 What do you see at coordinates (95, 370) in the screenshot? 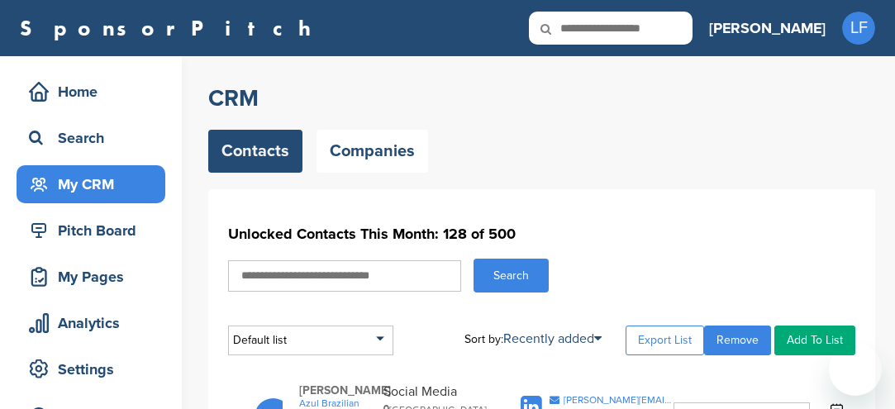
I see `div: Settings` at bounding box center [95, 370].